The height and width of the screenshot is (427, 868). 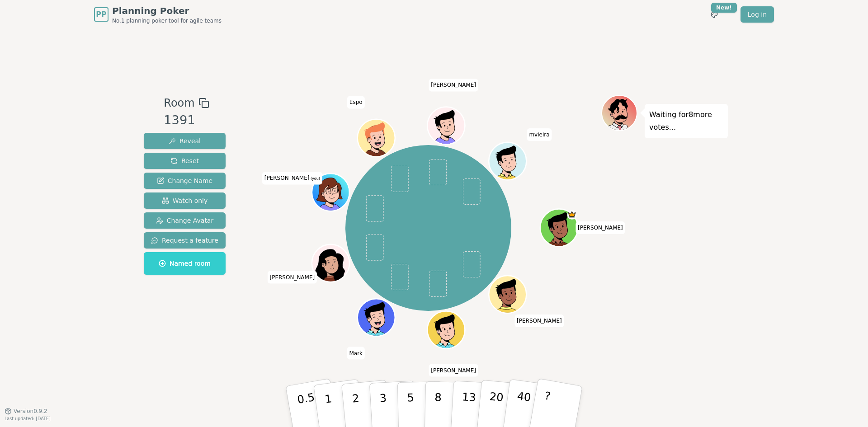 I want to click on a: Log in, so click(x=757, y=14).